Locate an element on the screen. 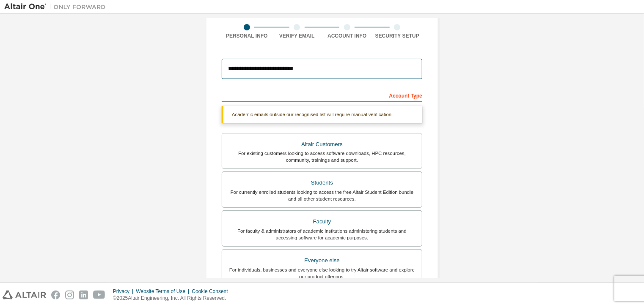  div: Security Setup is located at coordinates (397, 36).